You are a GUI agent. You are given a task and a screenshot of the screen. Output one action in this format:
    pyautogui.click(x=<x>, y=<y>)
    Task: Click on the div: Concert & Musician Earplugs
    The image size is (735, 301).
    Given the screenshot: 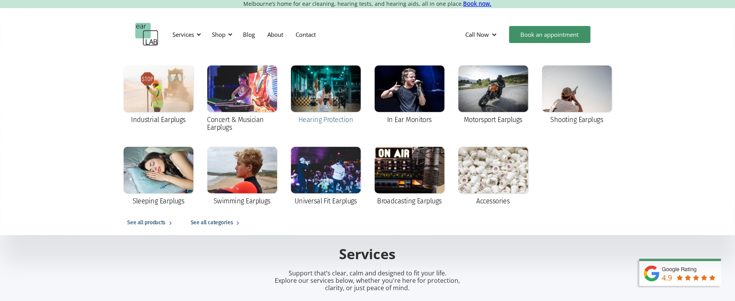 What is the action you would take?
    pyautogui.click(x=242, y=124)
    